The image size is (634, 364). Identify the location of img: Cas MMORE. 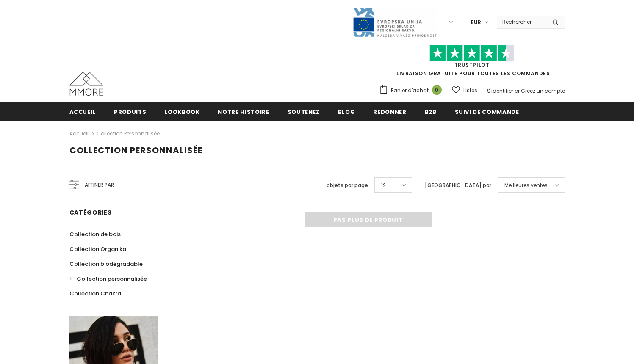
(86, 84).